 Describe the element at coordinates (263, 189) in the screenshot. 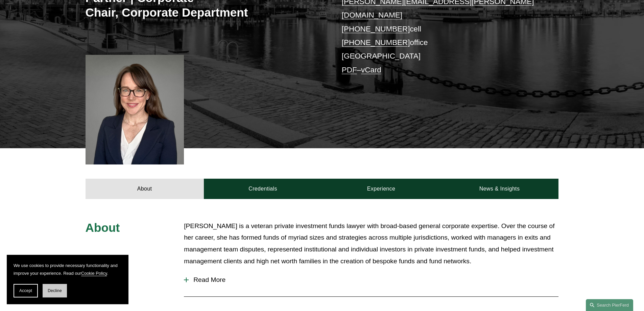

I see `a: Credentials` at that location.